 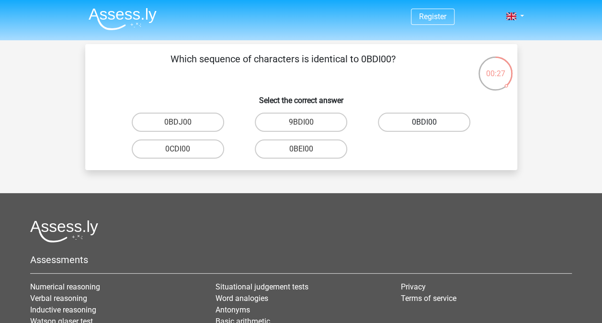 What do you see at coordinates (495, 68) in the screenshot?
I see `div: 00:27` at bounding box center [495, 68].